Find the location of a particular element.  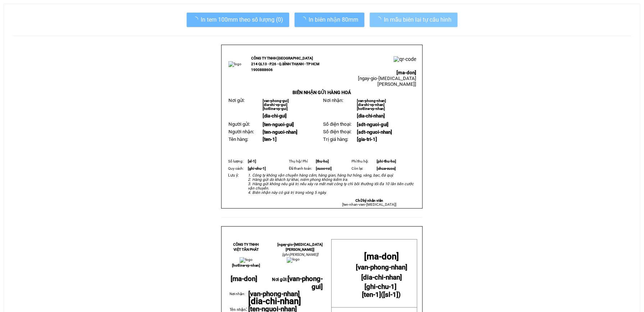

td: Quy cách: is located at coordinates (237, 169).